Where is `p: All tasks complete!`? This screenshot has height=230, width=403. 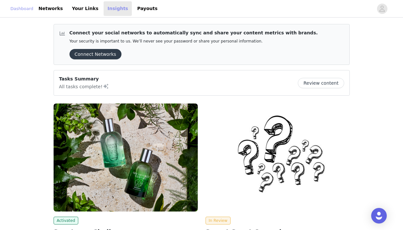
p: All tasks complete! is located at coordinates (84, 86).